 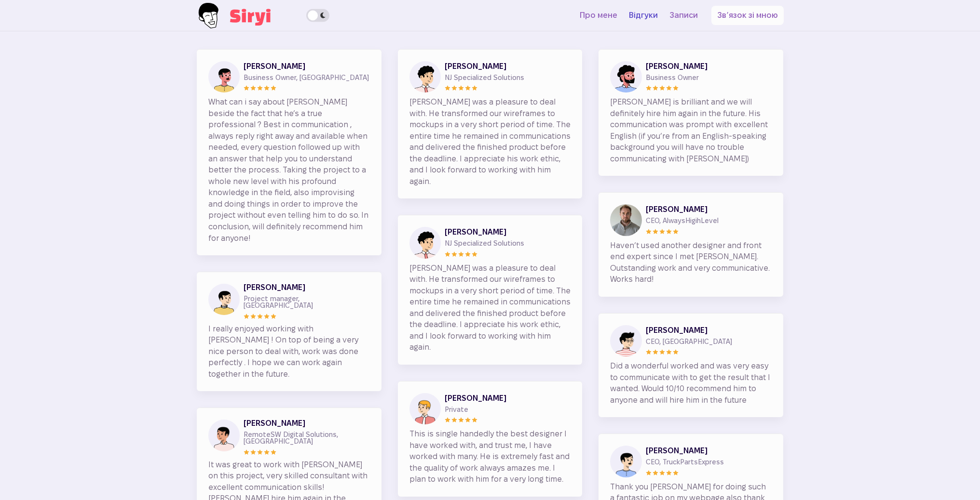 What do you see at coordinates (708, 462) in the screenshot?
I see `h5: CEO, TruckPartsExpress` at bounding box center [708, 462].